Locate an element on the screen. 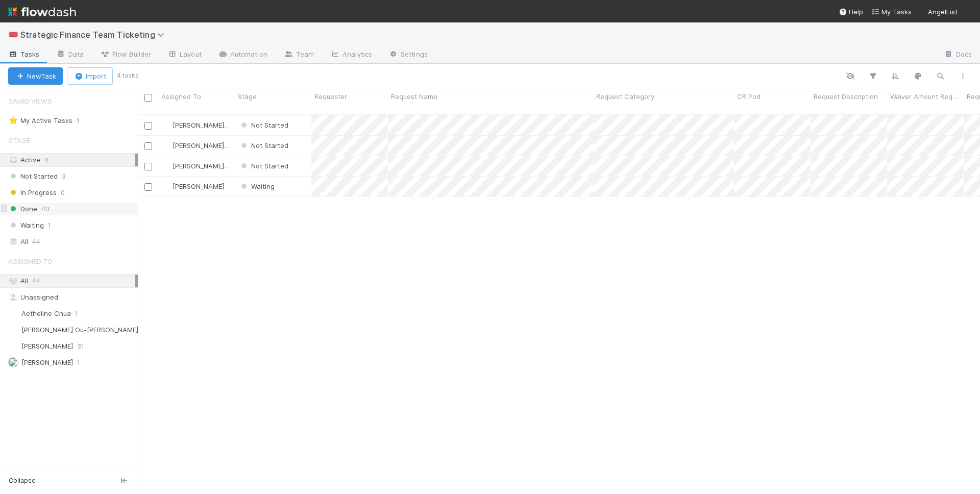 The width and height of the screenshot is (980, 494). span: AngelList is located at coordinates (943, 12).